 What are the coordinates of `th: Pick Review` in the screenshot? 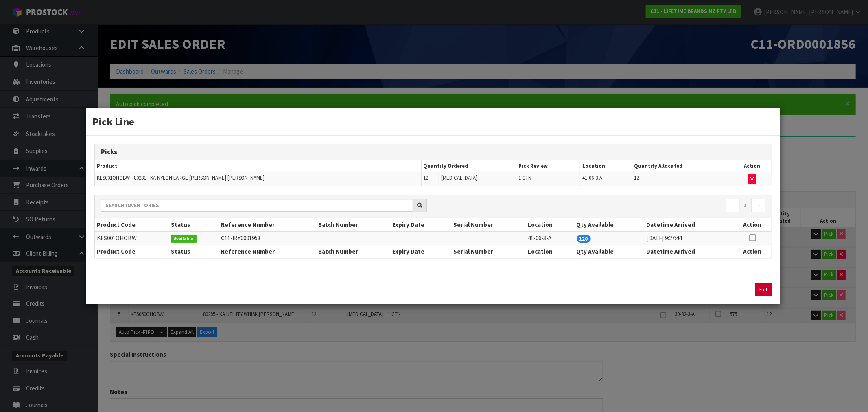 It's located at (548, 166).